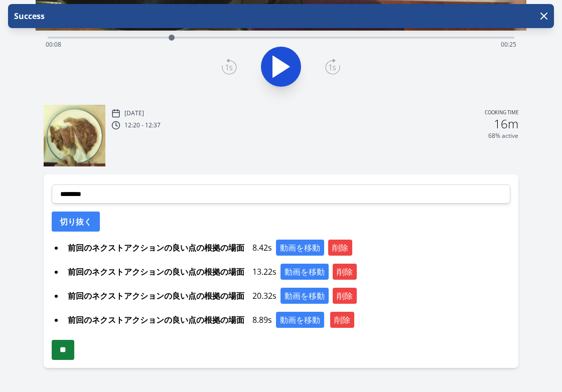 This screenshot has width=562, height=392. What do you see at coordinates (287, 247) in the screenshot?
I see `div: 8.42s` at bounding box center [287, 247].